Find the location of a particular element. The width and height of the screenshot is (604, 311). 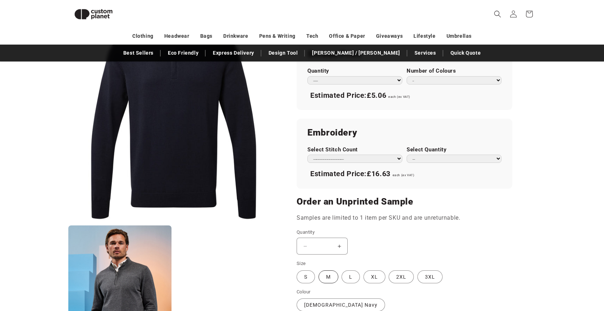

legend: Colour is located at coordinates (304, 292).